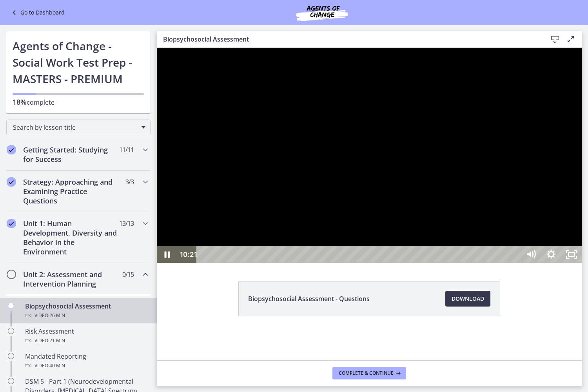 The width and height of the screenshot is (588, 392). Describe the element at coordinates (468, 299) in the screenshot. I see `a: Download` at that location.